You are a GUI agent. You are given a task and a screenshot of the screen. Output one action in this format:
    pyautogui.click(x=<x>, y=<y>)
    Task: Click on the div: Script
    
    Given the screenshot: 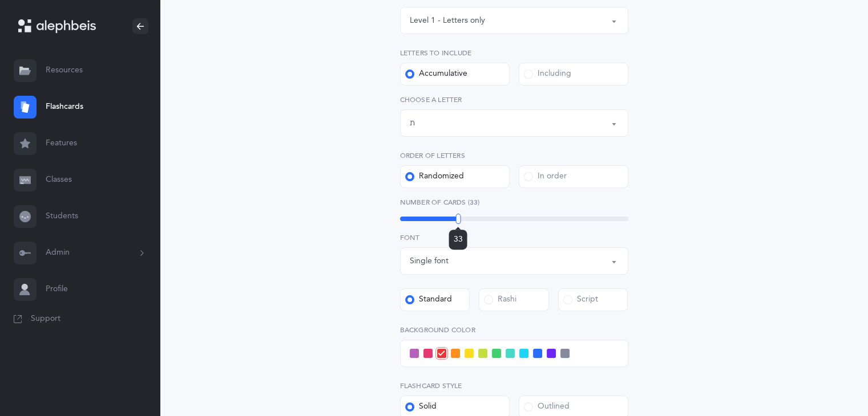 What is the action you would take?
    pyautogui.click(x=580, y=300)
    